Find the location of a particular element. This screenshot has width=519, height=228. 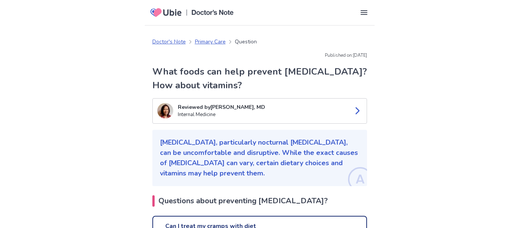

nav: breadcrumb is located at coordinates (204, 41).